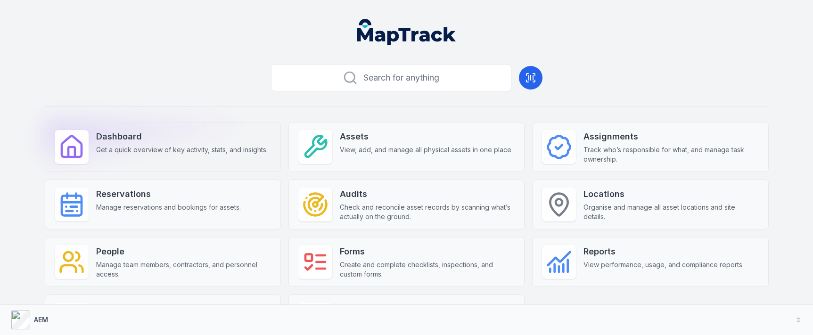 The image size is (813, 335). What do you see at coordinates (183, 270) in the screenshot?
I see `span: Manage team members, contractors, and personnel access.` at bounding box center [183, 270].